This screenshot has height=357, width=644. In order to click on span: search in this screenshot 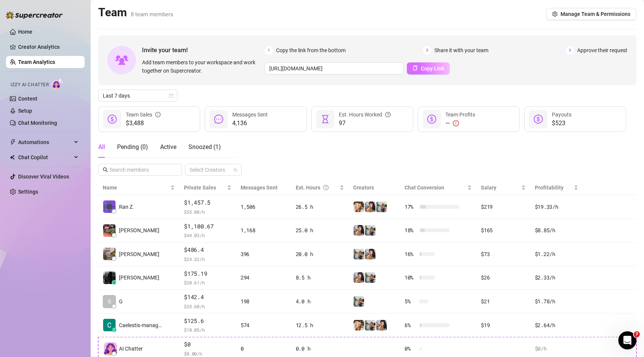, I will do `click(105, 169)`.